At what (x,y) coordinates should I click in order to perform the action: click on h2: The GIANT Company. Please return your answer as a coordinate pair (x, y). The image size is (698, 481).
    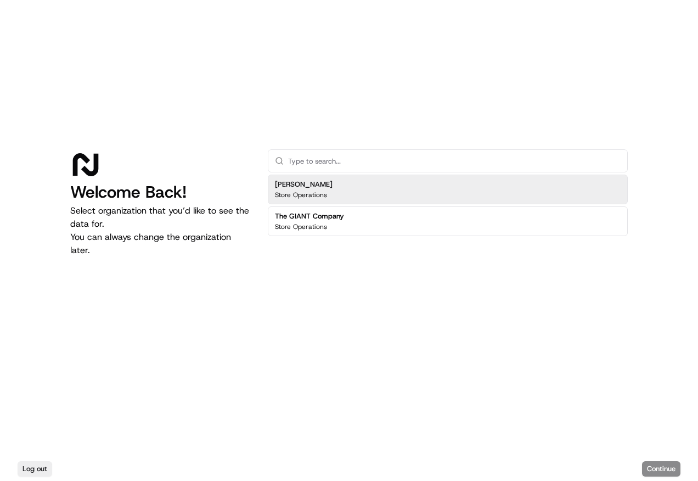
    Looking at the image, I should click on (309, 216).